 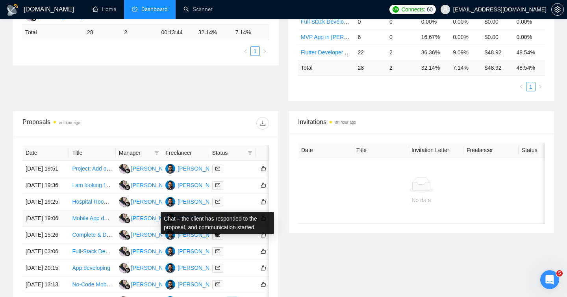 What do you see at coordinates (92, 186) in the screenshot?
I see `td: I am looking for a developer to build a Visa Assistance Website with the following requirements:` at bounding box center [92, 186].